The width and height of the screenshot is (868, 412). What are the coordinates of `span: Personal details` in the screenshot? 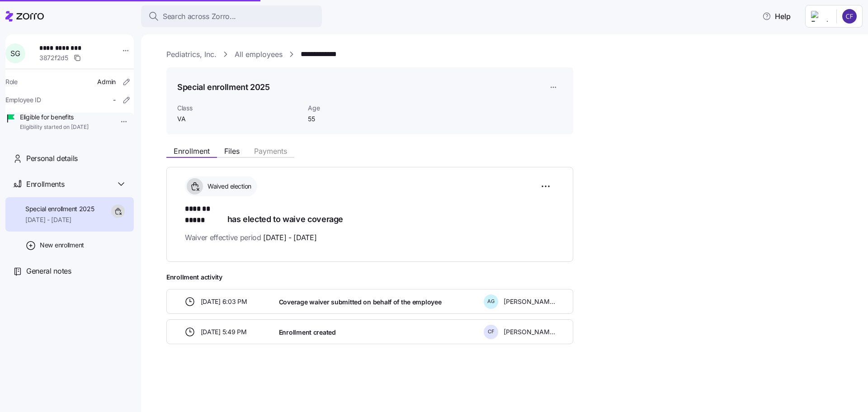 It's located at (52, 158).